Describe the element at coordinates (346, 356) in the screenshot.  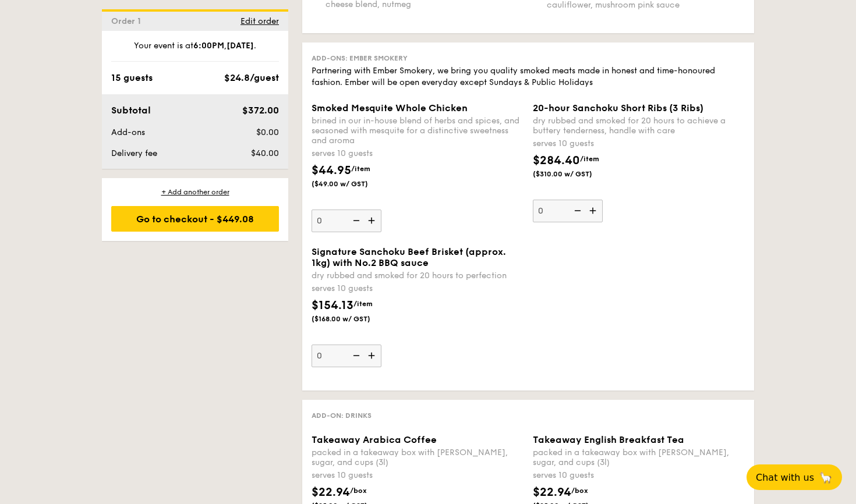
I see `input: Signature Sanchoku Beef Brisket (approx. 1kg) with No.2 BBQ saucedry rubbed and smoked for 20 hou...` at that location.